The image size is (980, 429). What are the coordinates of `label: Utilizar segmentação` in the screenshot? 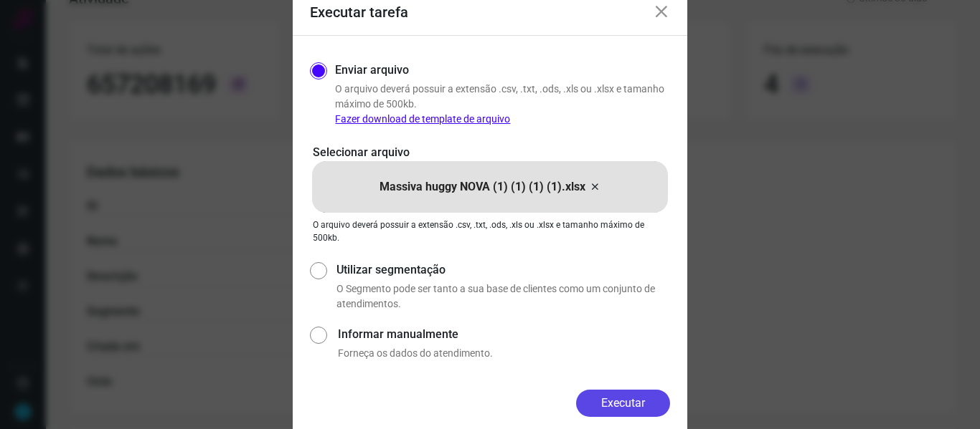 It's located at (503, 270).